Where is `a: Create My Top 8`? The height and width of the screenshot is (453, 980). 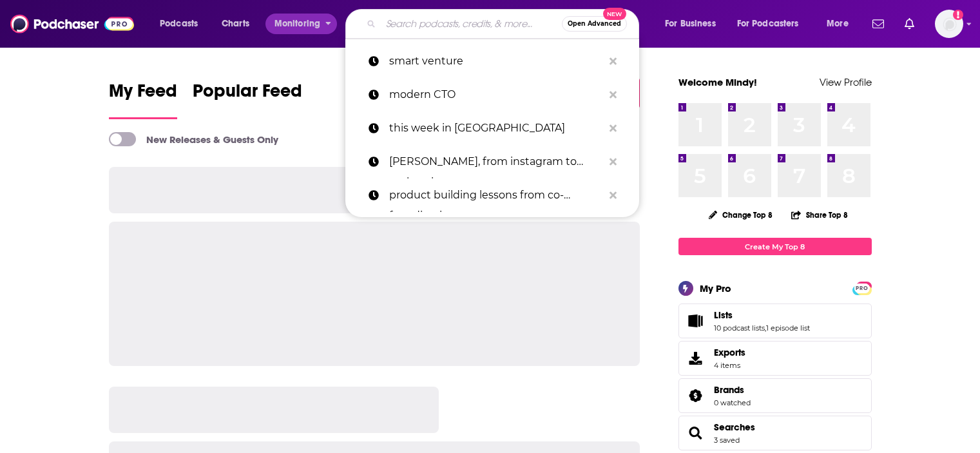
a: Create My Top 8 is located at coordinates (775, 246).